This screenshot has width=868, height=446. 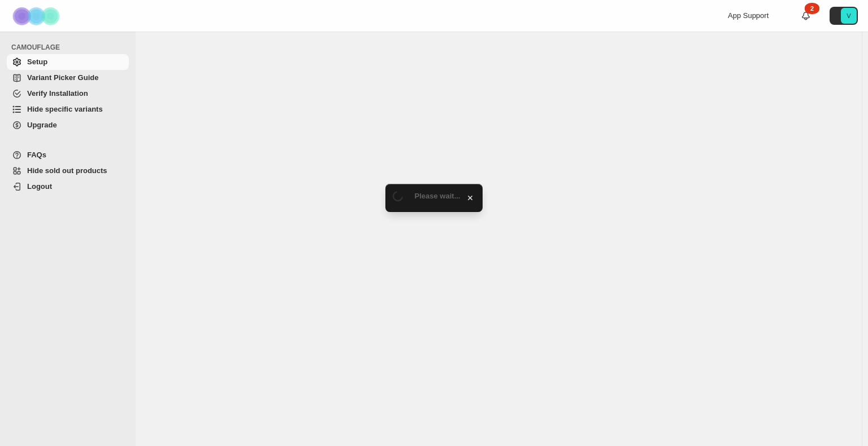 What do you see at coordinates (67, 171) in the screenshot?
I see `span: Hide sold out products` at bounding box center [67, 171].